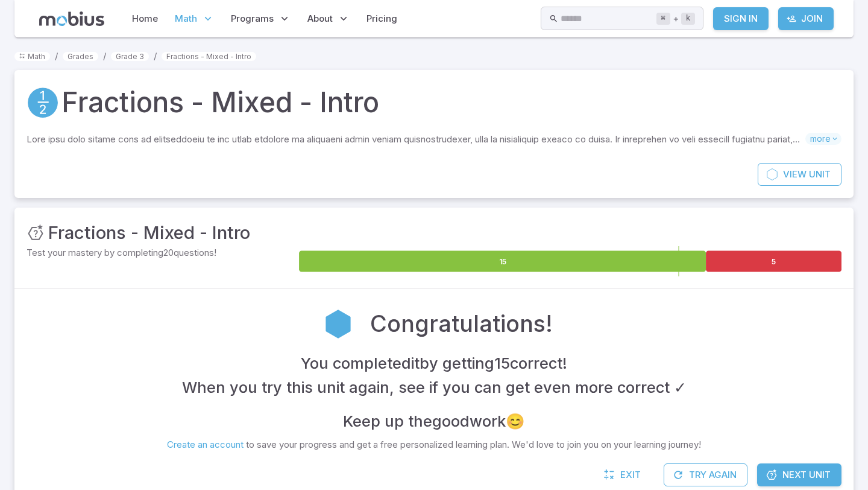  Describe the element at coordinates (144, 18) in the screenshot. I see `a: Home` at that location.